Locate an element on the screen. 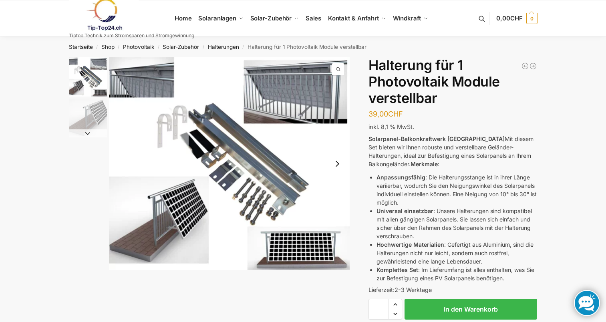  bdi: 39,00 is located at coordinates (386, 114).